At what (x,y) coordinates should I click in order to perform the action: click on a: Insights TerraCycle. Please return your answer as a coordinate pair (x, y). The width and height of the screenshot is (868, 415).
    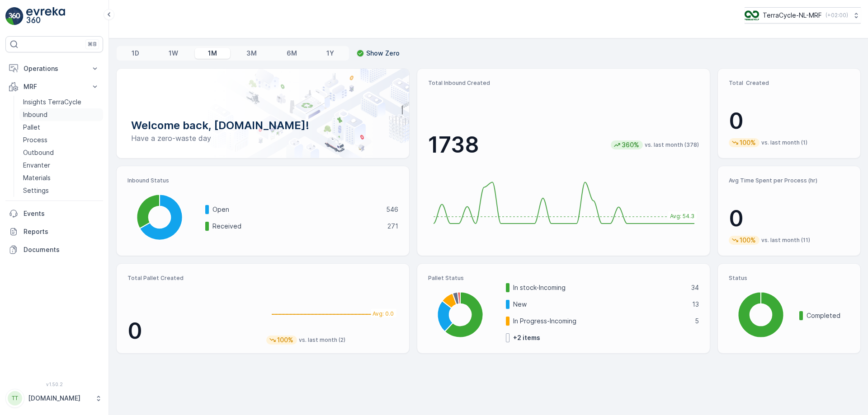
    Looking at the image, I should click on (61, 102).